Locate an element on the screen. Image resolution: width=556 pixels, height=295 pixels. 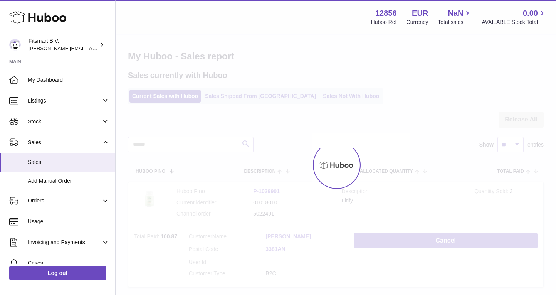
span: Invoicing and Payments is located at coordinates (64, 242).